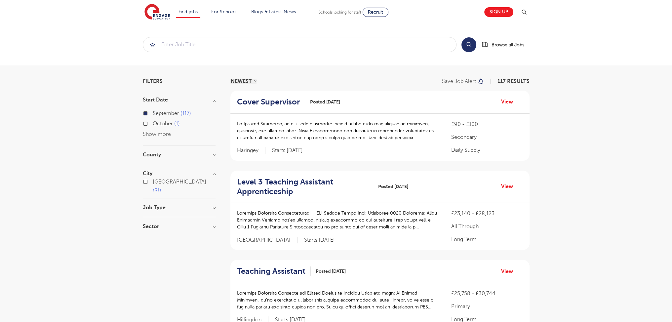  What do you see at coordinates (487, 226) in the screenshot?
I see `p: All Through` at bounding box center [487, 226].